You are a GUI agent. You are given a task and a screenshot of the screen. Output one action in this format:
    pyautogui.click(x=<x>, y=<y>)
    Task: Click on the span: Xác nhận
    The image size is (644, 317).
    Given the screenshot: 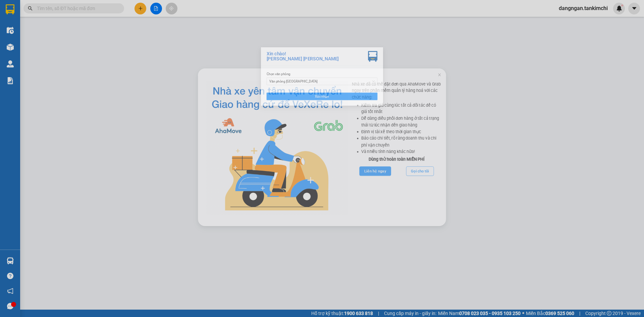 What is the action you would take?
    pyautogui.click(x=322, y=104)
    